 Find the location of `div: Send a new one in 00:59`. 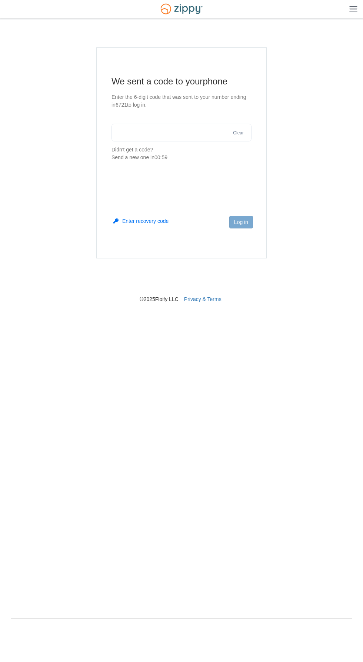

div: Send a new one in 00:59 is located at coordinates (181, 157).